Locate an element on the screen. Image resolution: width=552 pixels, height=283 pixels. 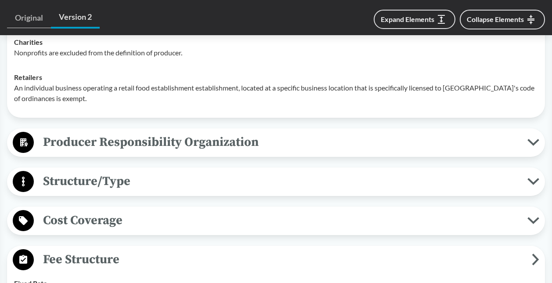
p: Nonprofits are excluded from the definition of producer. is located at coordinates (276, 53).